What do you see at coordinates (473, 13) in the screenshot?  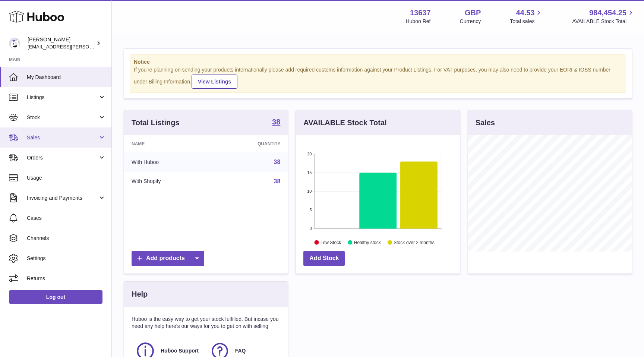 I see `strong: GBP` at bounding box center [473, 13].